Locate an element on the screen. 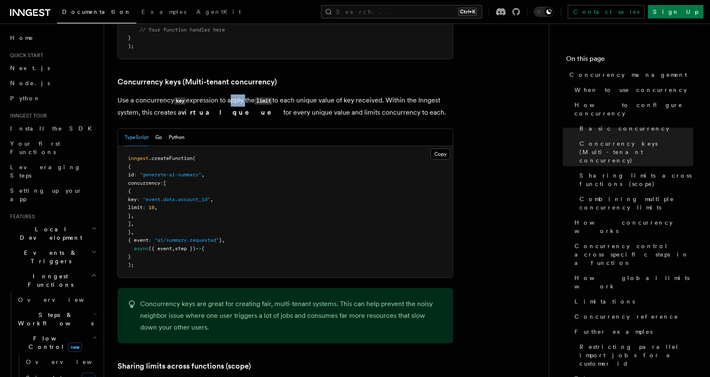  span: Steps & Workflows is located at coordinates (54, 319).